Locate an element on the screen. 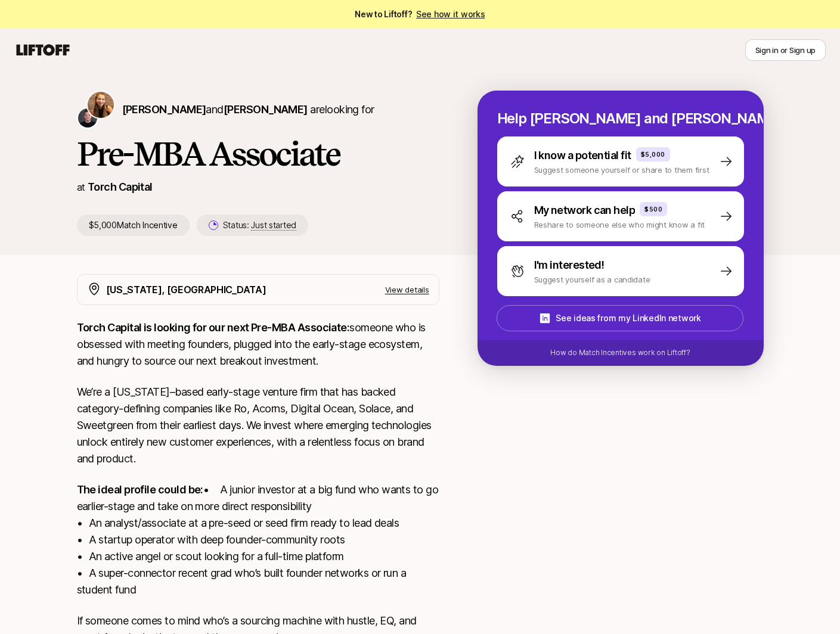 The width and height of the screenshot is (840, 634). p: Reshare to someone else who might know a fit is located at coordinates (619, 224).